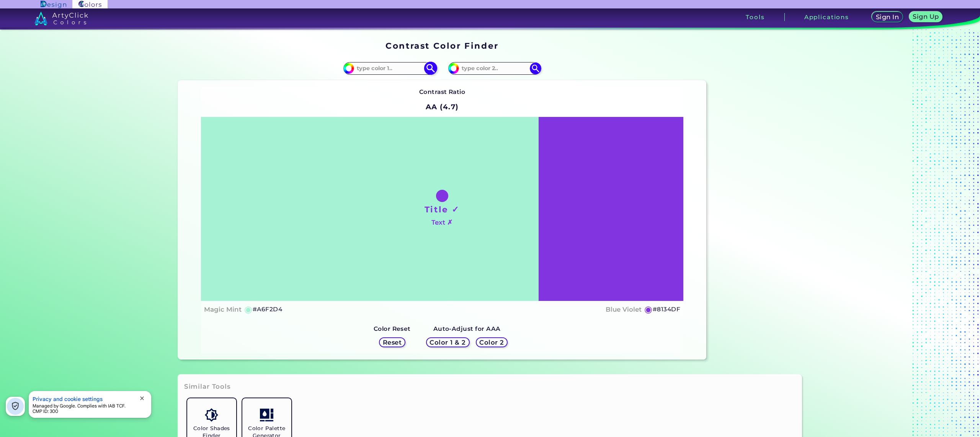 The height and width of the screenshot is (437, 980). What do you see at coordinates (390, 68) in the screenshot?
I see `input: type color 1..` at bounding box center [390, 68].